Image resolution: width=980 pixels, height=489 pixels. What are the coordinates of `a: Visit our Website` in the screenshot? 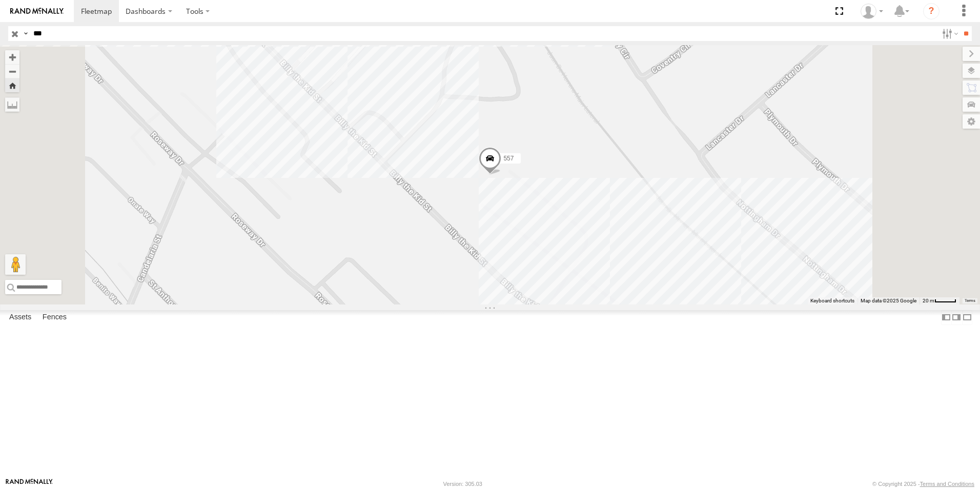 It's located at (29, 483).